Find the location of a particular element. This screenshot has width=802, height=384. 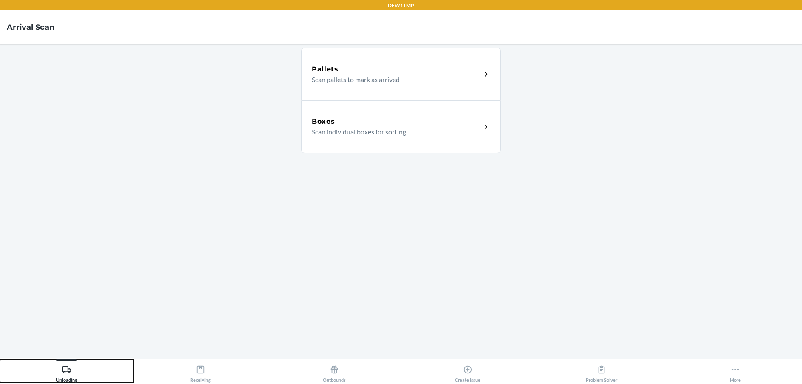

button: More is located at coordinates (735, 371).